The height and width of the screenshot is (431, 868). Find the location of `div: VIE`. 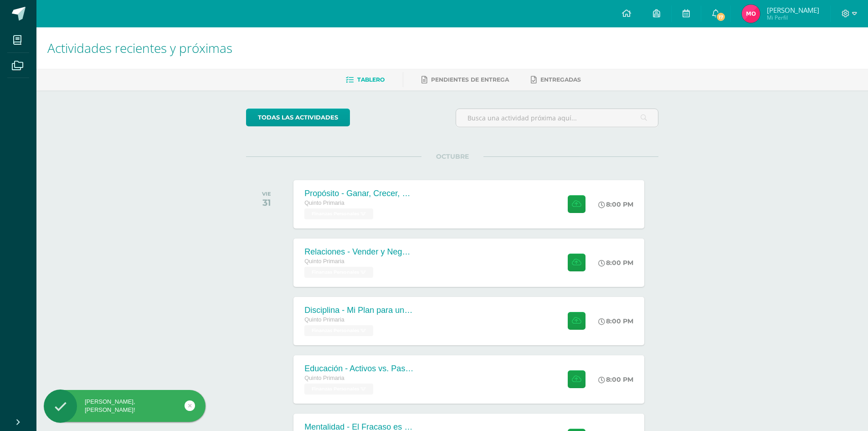

div: VIE is located at coordinates (267, 194).